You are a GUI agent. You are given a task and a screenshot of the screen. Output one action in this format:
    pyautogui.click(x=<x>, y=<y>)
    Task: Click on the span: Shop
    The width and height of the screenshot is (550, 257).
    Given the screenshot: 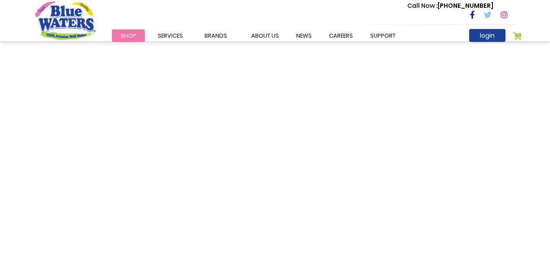 What is the action you would take?
    pyautogui.click(x=128, y=35)
    